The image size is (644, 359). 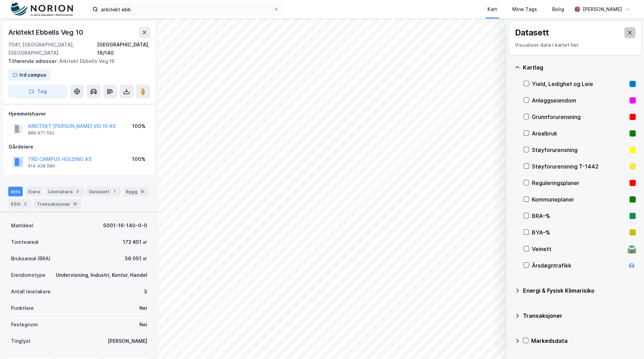 I want to click on div: Støyforurensning, so click(x=579, y=150).